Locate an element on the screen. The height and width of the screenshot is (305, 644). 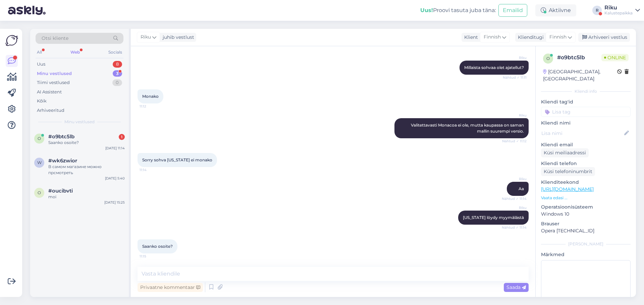
div: Riku is located at coordinates (619, 8).